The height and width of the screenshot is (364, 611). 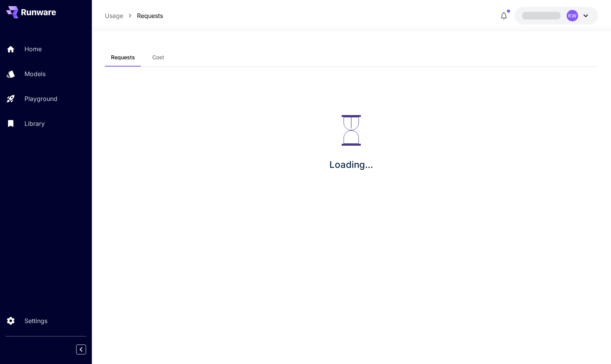 I want to click on a: Requests, so click(x=150, y=16).